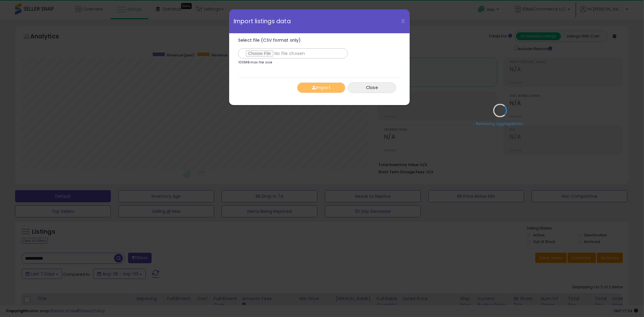 Image resolution: width=644 pixels, height=317 pixels. What do you see at coordinates (500, 123) in the screenshot?
I see `div: Retrieving aggregations..` at bounding box center [500, 123].